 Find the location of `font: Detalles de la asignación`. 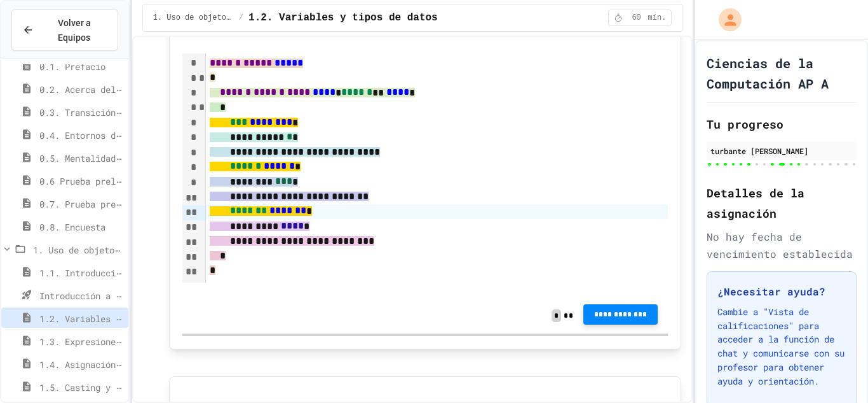

font: Detalles de la asignación is located at coordinates (756, 202).